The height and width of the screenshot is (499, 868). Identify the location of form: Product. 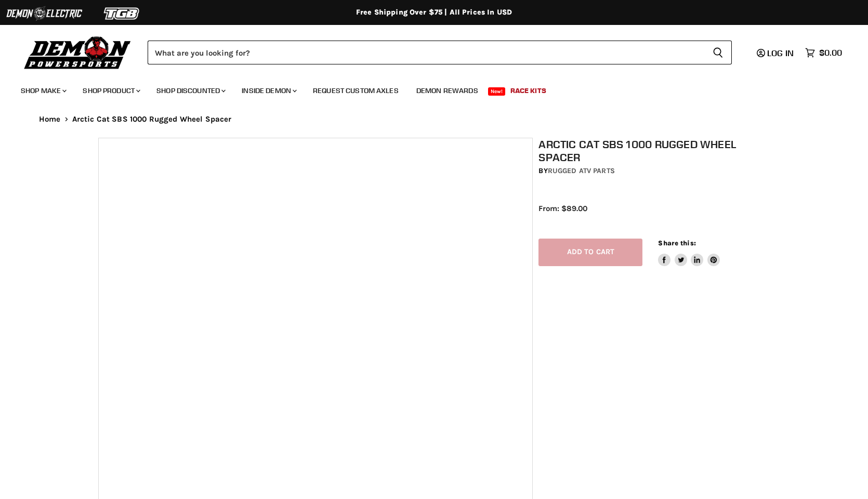
(440, 52).